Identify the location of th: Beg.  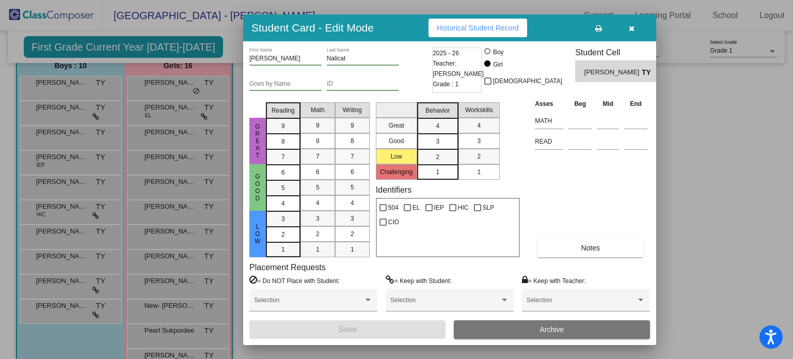
(580, 104).